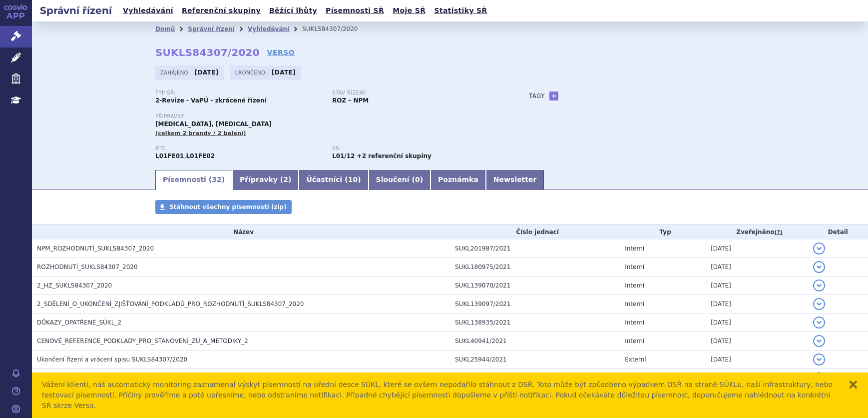 The width and height of the screenshot is (868, 418). What do you see at coordinates (170, 304) in the screenshot?
I see `span: 2_SDĚLENÍ_O_UKONČENÍ_ZJIŠŤOVÁNÍ_PODKLADŮ_PRO_ROZHODNUTÍ_SUKLS84307_2020` at bounding box center [170, 304].